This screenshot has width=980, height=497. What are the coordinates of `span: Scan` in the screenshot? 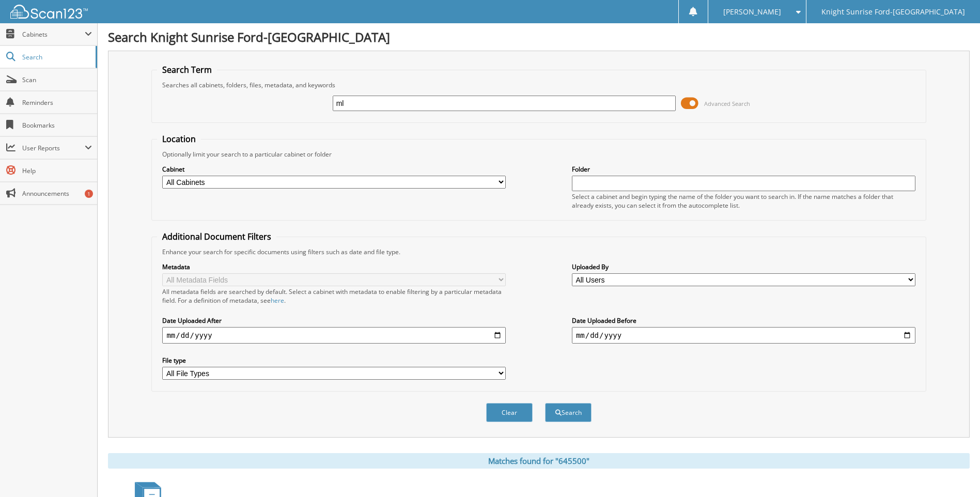 It's located at (57, 79).